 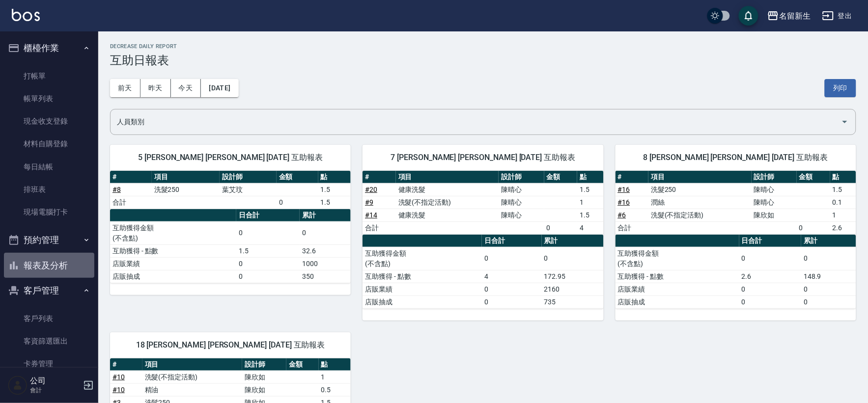 What do you see at coordinates (49, 144) in the screenshot?
I see `a: 材料自購登錄` at bounding box center [49, 144].